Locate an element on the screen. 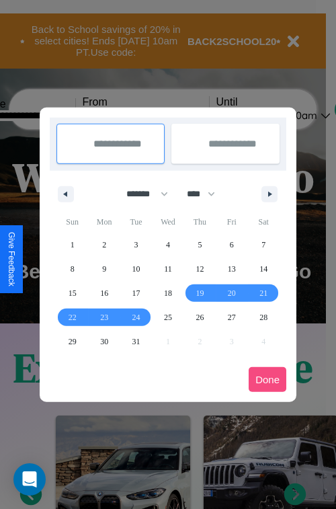 The height and width of the screenshot is (509, 336). span: 20 is located at coordinates (232, 293).